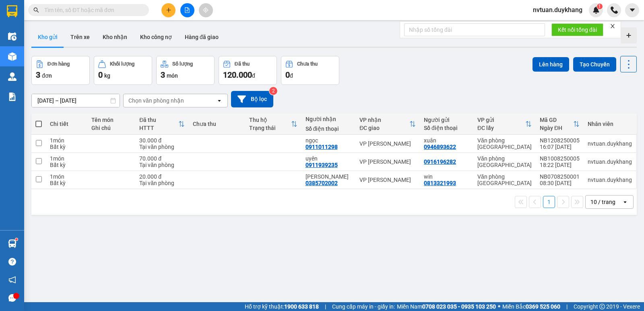  Describe the element at coordinates (12, 11) in the screenshot. I see `img: logo-vxr` at that location.